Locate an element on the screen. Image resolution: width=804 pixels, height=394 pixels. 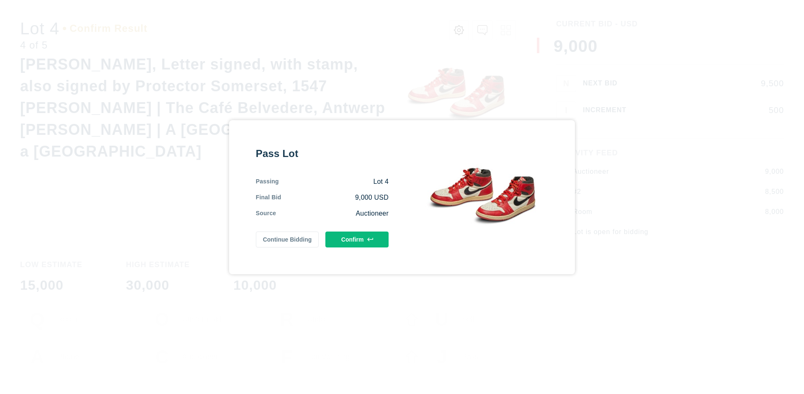
button: Confirm is located at coordinates (357, 240).